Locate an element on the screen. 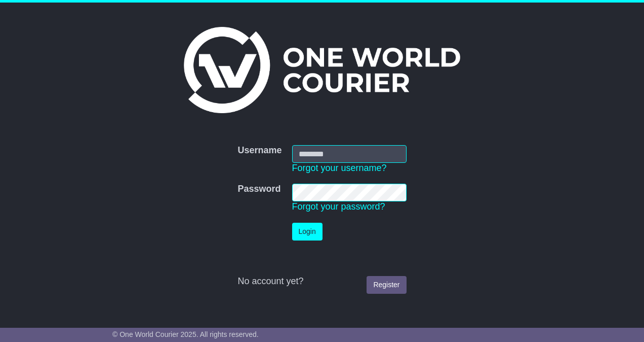  button: Login is located at coordinates (307, 231).